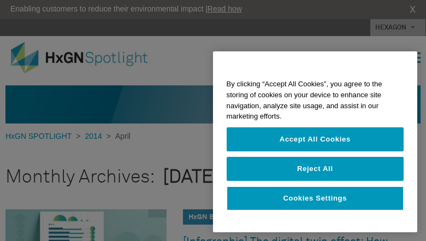 The height and width of the screenshot is (241, 426). Describe the element at coordinates (315, 139) in the screenshot. I see `button: Accept All Cookies` at that location.